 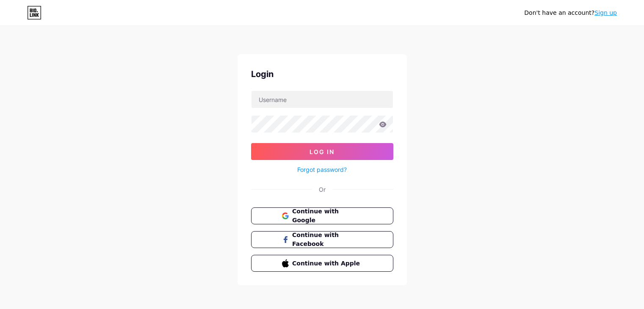 I want to click on div: Don't have an account?, so click(x=570, y=13).